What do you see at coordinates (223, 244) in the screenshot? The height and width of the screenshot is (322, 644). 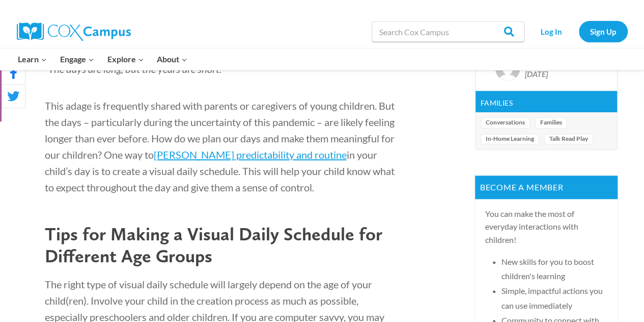 I see `h2: Tips for Making a Visual Daily Schedule for Different Age Groups` at bounding box center [223, 244].